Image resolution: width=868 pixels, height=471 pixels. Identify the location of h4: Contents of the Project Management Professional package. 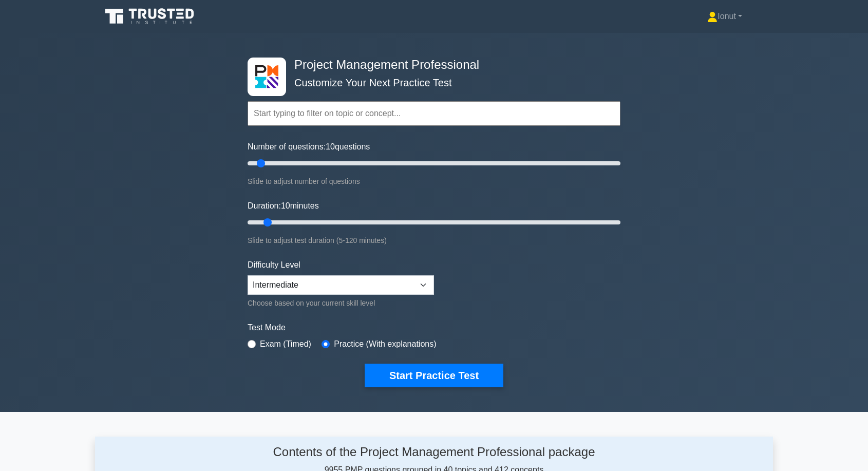
(434, 452).